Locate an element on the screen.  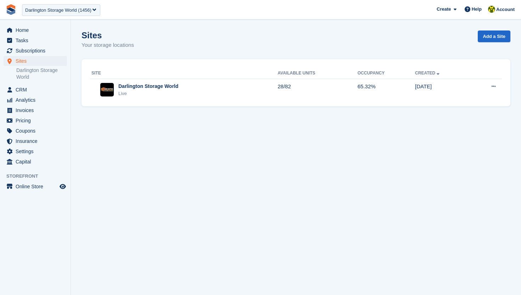
img: Rob Sweeney is located at coordinates (492, 9).